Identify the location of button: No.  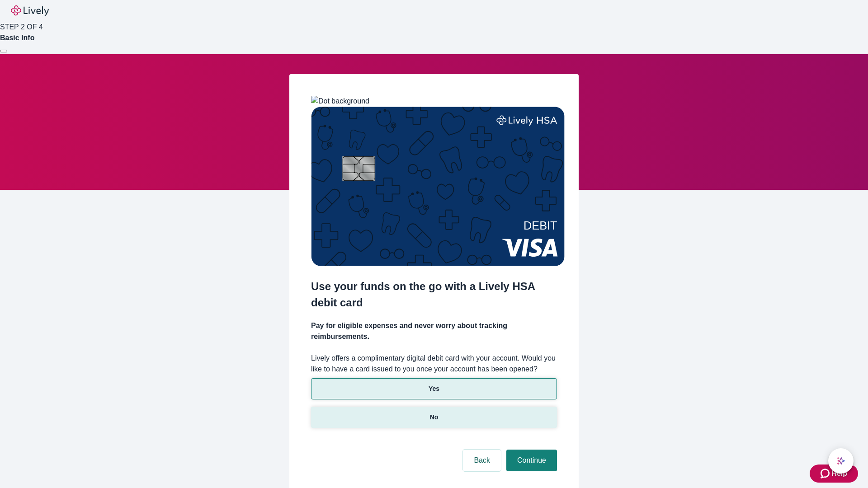
(434, 417).